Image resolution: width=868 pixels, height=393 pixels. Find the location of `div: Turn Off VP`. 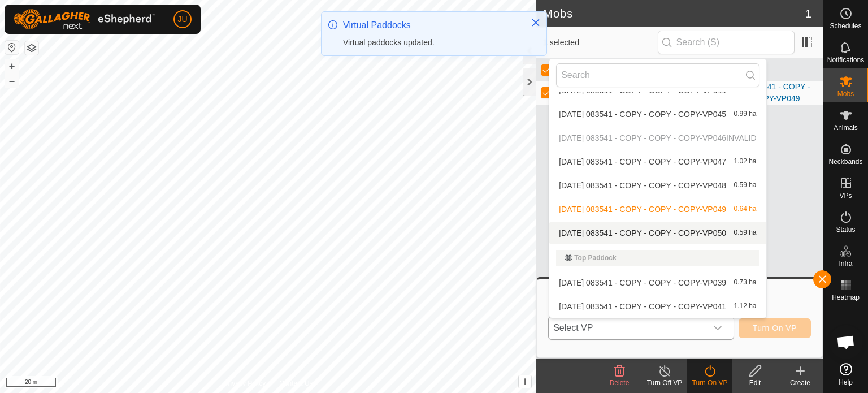

div: Turn Off VP is located at coordinates (665, 383).